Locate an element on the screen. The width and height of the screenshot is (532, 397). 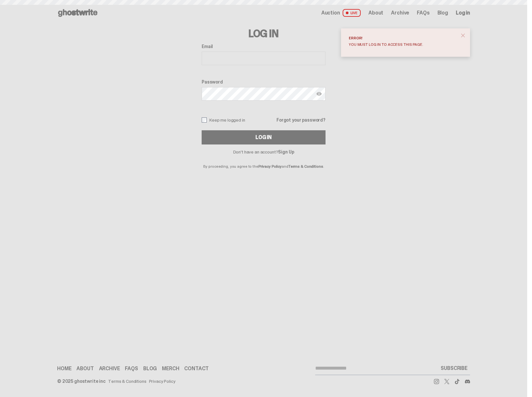
a: Contact is located at coordinates (196, 369).